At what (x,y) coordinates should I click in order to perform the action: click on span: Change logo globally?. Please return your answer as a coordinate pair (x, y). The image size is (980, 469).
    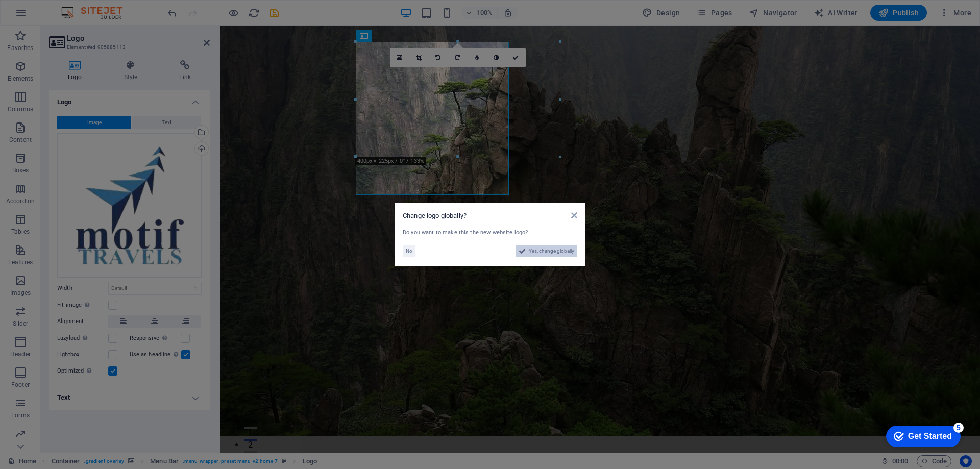
    Looking at the image, I should click on (434, 215).